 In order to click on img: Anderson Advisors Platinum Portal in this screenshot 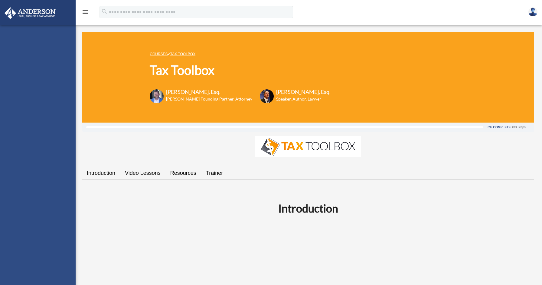, I will do `click(30, 13)`.